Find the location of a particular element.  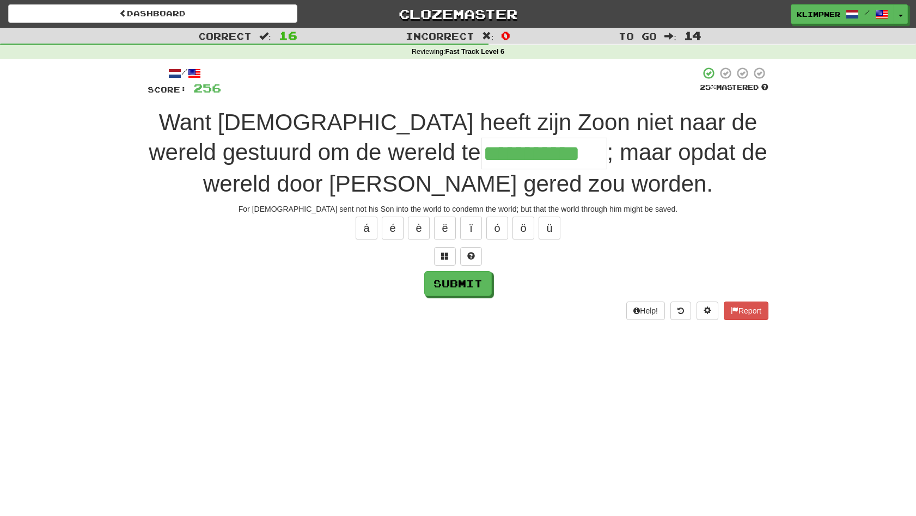

span: Correct is located at coordinates (225, 36).